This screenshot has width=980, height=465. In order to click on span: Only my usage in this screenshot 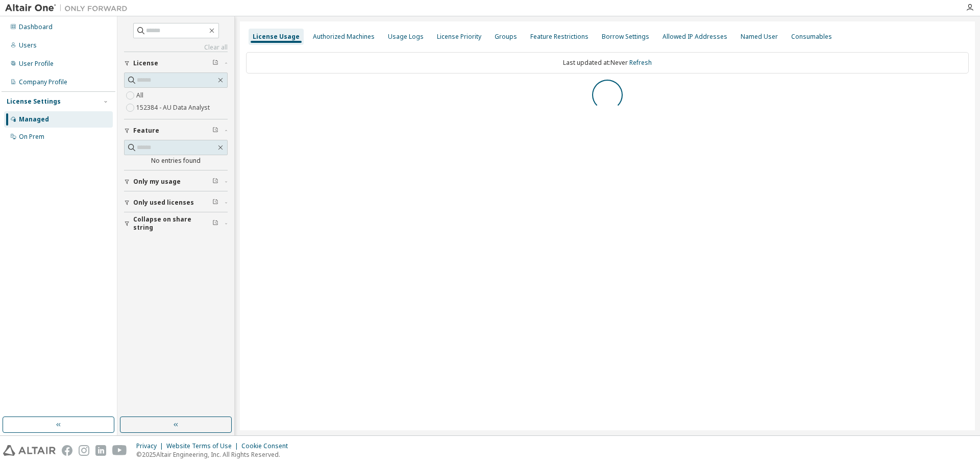, I will do `click(157, 182)`.